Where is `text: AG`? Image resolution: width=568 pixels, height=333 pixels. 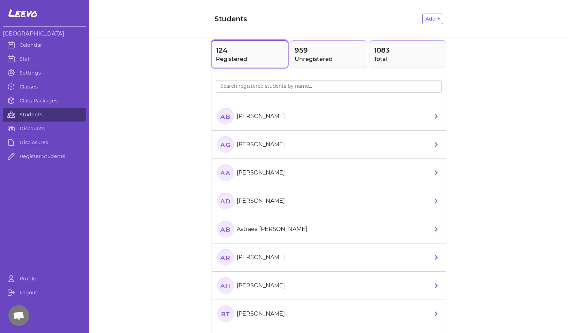 text: AG is located at coordinates (225, 144).